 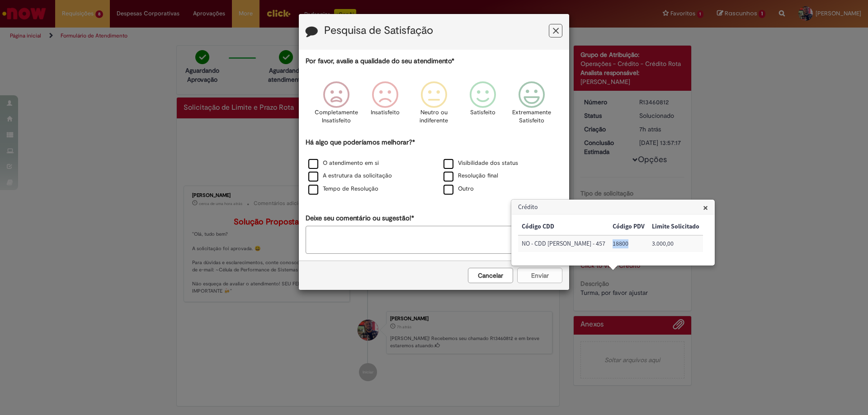 I want to click on th: Código PDV, so click(x=628, y=227).